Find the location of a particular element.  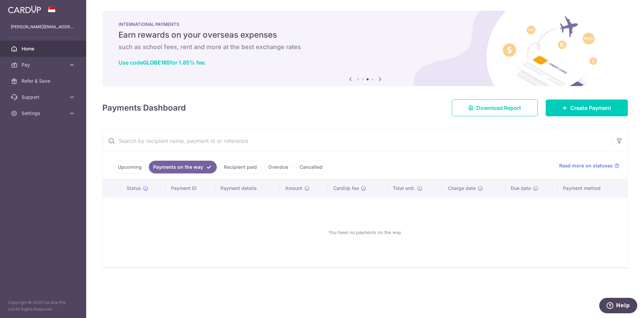

span: Total amt. is located at coordinates (404, 189).